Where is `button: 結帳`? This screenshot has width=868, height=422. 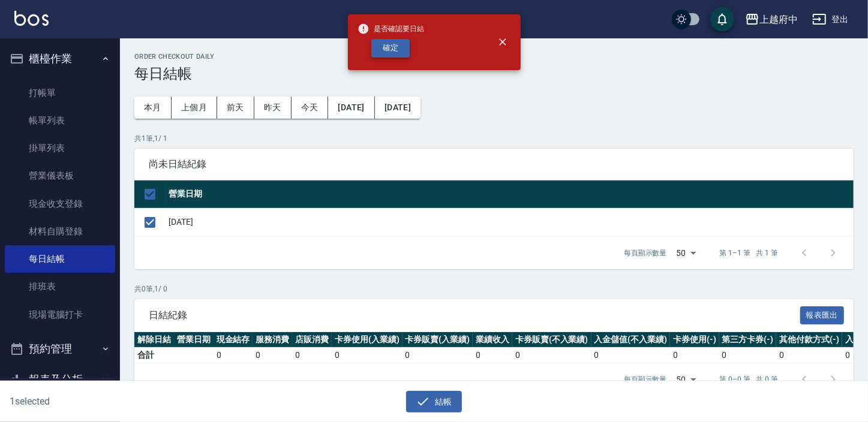 button: 結帳 is located at coordinates (434, 402).